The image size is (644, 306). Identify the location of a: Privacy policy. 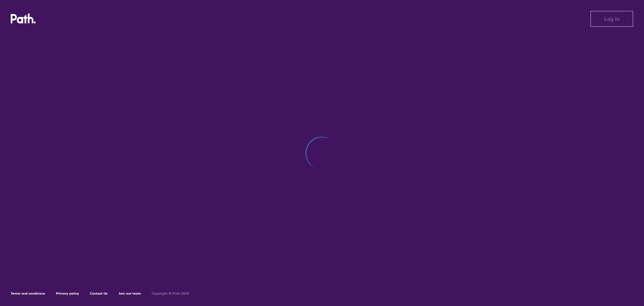
(68, 293).